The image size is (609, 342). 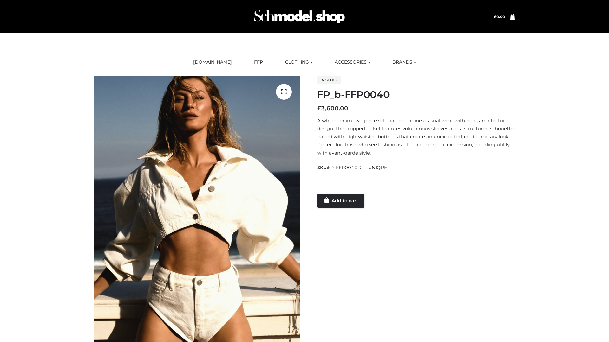 I want to click on a: Schmodel Admin 964, so click(x=299, y=16).